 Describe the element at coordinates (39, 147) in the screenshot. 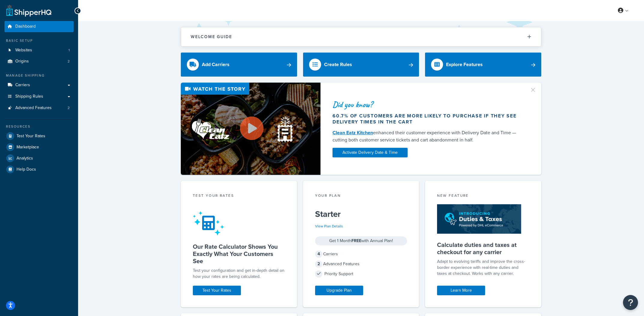

I see `li: Marketplace` at that location.